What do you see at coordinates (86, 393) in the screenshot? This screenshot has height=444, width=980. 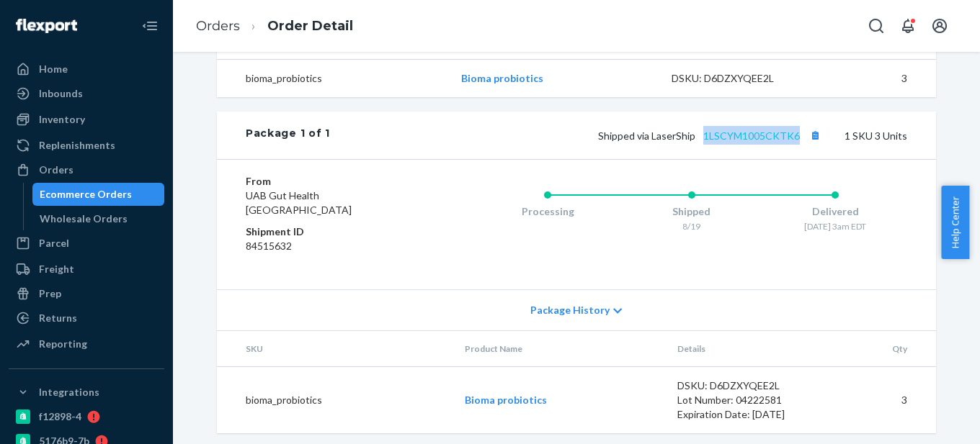 I see `button: Integrations` at bounding box center [86, 393].